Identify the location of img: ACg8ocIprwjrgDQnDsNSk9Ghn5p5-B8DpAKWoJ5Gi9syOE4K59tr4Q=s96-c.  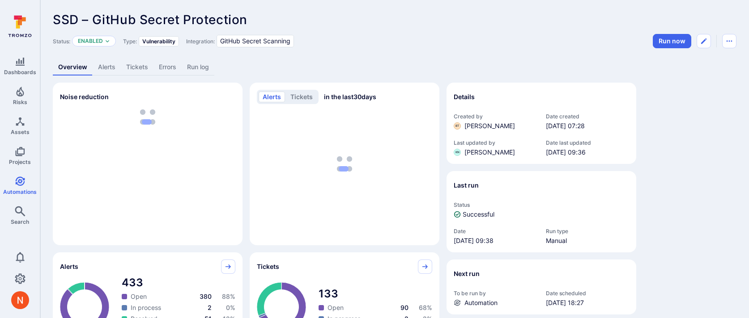
(20, 300).